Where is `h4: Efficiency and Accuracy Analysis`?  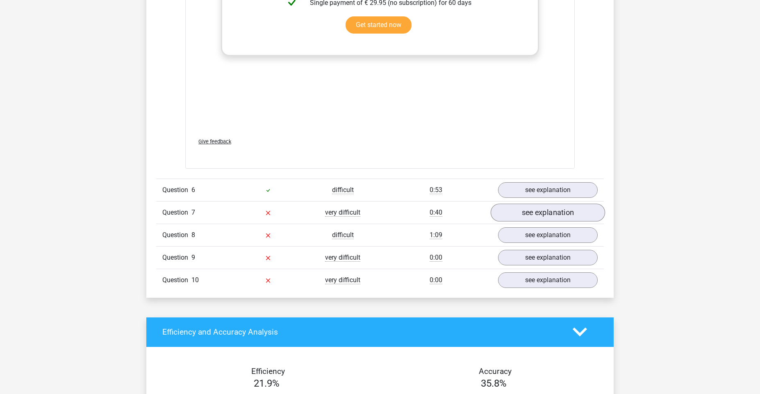
h4: Efficiency and Accuracy Analysis is located at coordinates (361, 332).